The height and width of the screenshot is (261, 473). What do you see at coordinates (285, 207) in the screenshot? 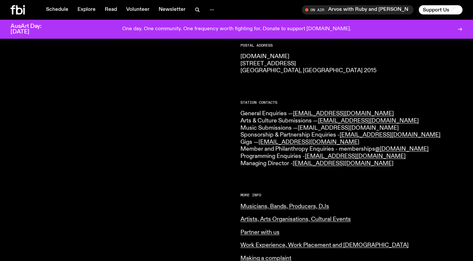
I see `a: Musicians, Bands, Producers, DJs` at bounding box center [285, 207].